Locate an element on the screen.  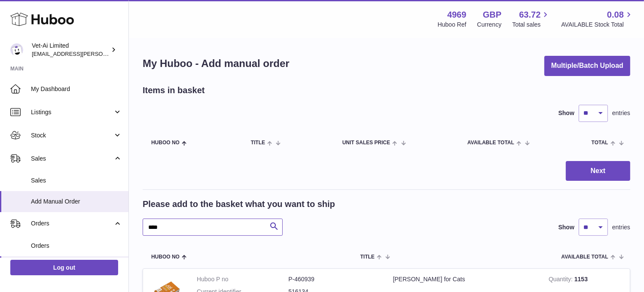
dd: P-460939 is located at coordinates (334, 279).